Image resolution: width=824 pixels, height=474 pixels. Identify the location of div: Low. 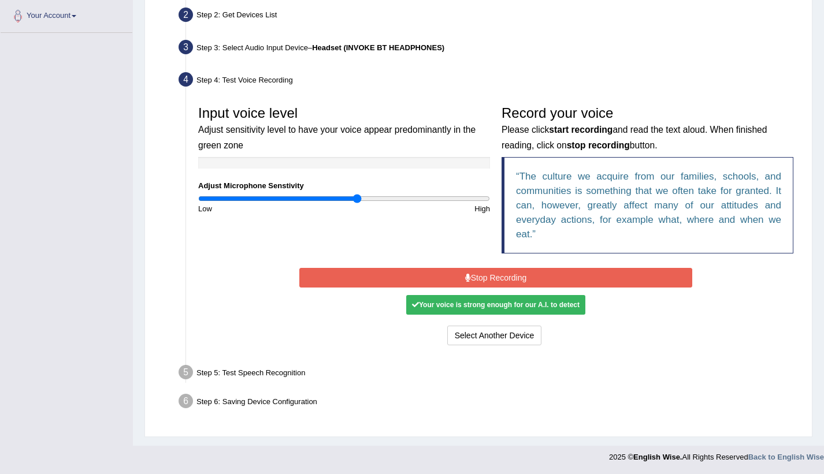
(268, 209).